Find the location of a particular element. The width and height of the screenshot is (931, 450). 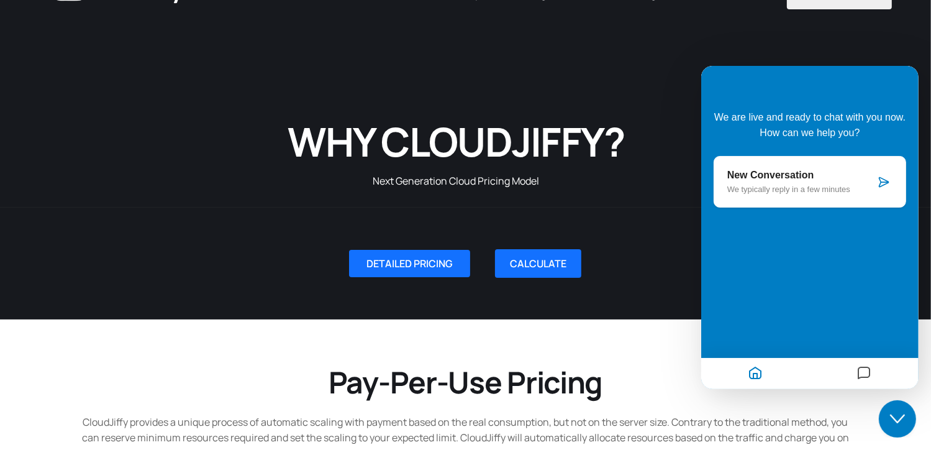

span: We are live and ready to chat with you now. How can we help you? is located at coordinates (109, 59).